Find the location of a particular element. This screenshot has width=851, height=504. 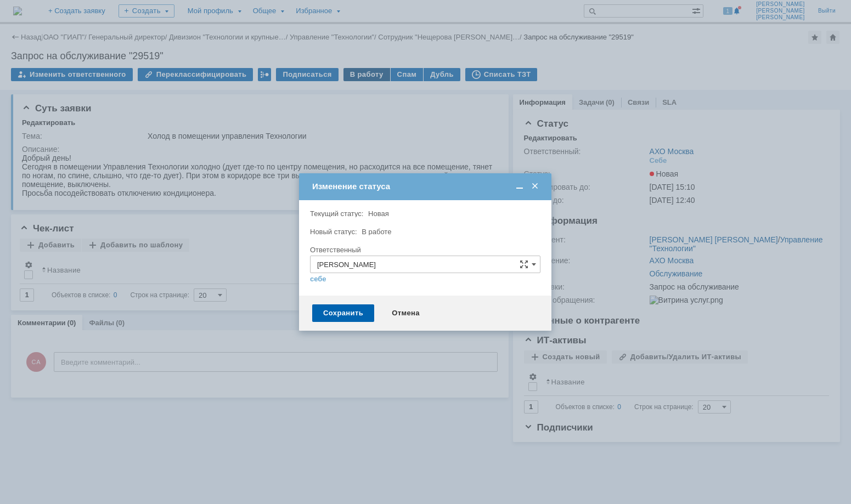

div: Изменение статуса is located at coordinates (426, 186).